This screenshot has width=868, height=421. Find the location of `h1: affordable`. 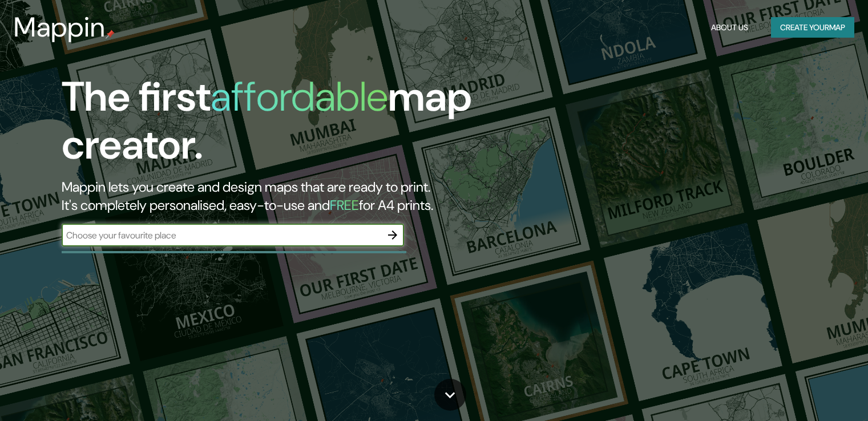

h1: affordable is located at coordinates (299, 96).